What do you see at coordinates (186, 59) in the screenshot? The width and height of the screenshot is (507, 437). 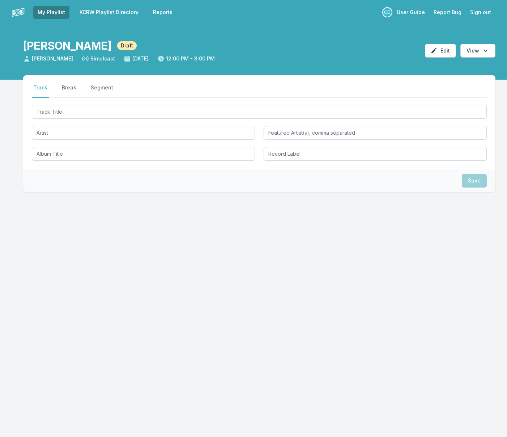 I see `span: 12:00 PM - 3:00 PM` at bounding box center [186, 59].